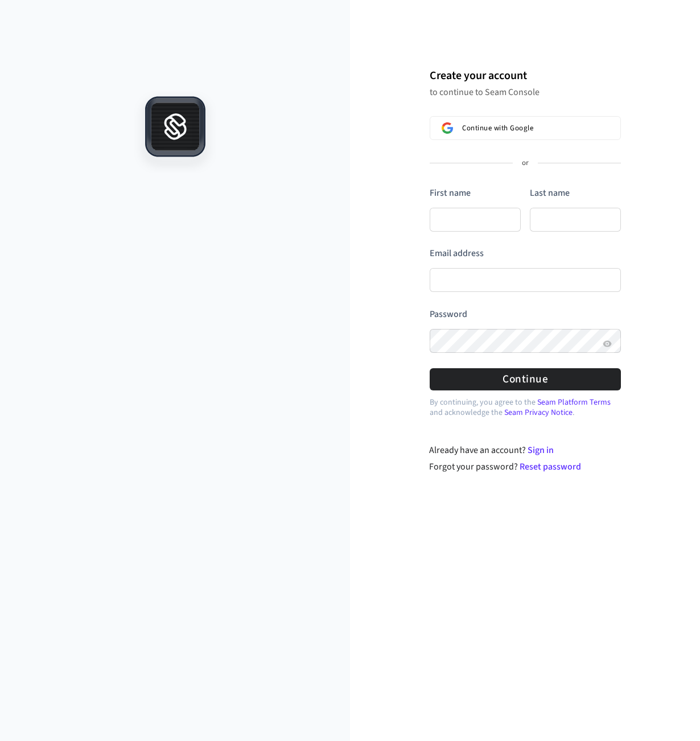 Image resolution: width=700 pixels, height=741 pixels. I want to click on h1: Create your account, so click(525, 76).